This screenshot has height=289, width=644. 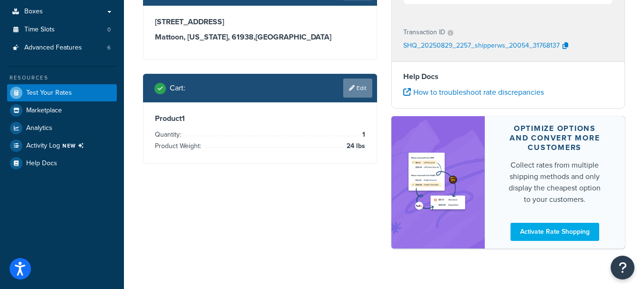 What do you see at coordinates (362, 135) in the screenshot?
I see `span: 1` at bounding box center [362, 135].